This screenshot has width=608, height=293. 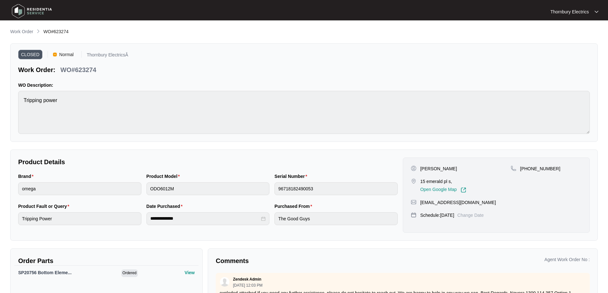 I want to click on span: Ordered, so click(x=130, y=274).